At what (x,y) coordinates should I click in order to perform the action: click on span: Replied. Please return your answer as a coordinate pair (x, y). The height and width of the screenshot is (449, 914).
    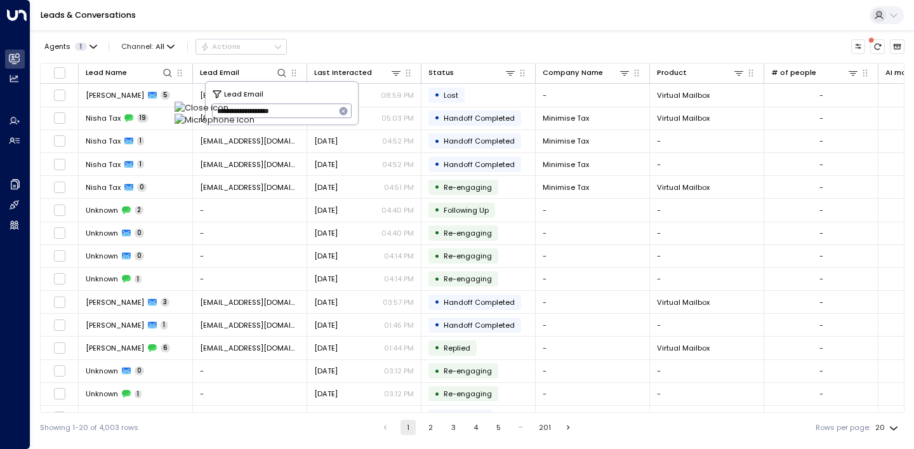
    Looking at the image, I should click on (457, 348).